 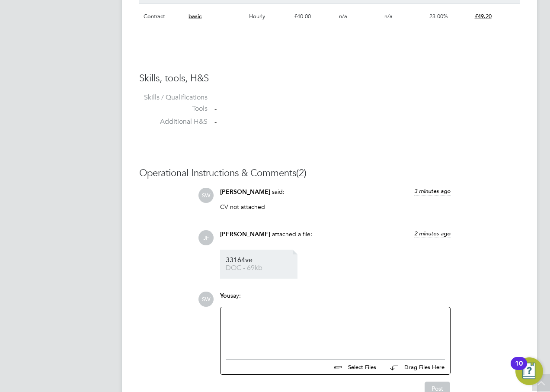 I want to click on a: 33164ve DOC - 69kb, so click(x=260, y=264).